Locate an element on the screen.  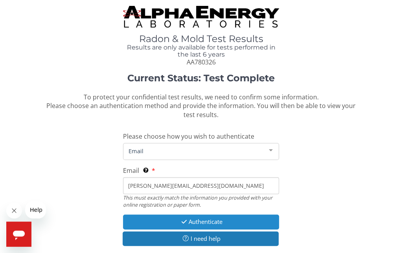
span: Please choose how you wish to authenticate is located at coordinates (189, 136).